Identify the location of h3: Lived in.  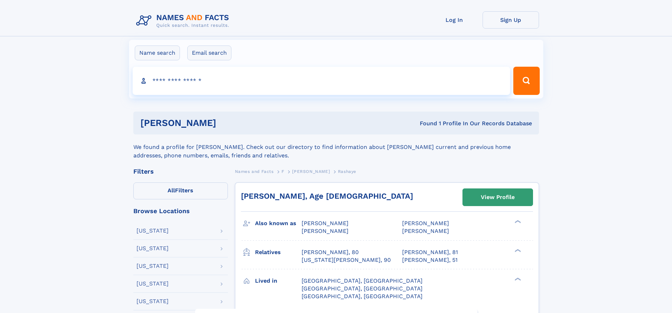
(278, 281).